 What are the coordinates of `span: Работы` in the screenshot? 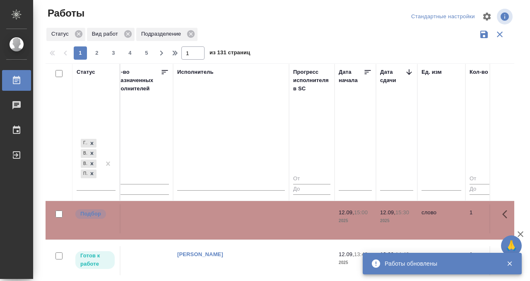 It's located at (65, 13).